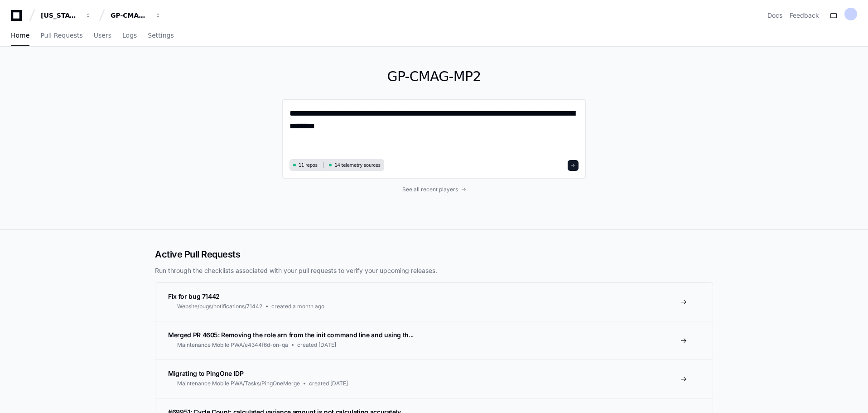 The height and width of the screenshot is (413, 868). I want to click on a: Users, so click(103, 36).